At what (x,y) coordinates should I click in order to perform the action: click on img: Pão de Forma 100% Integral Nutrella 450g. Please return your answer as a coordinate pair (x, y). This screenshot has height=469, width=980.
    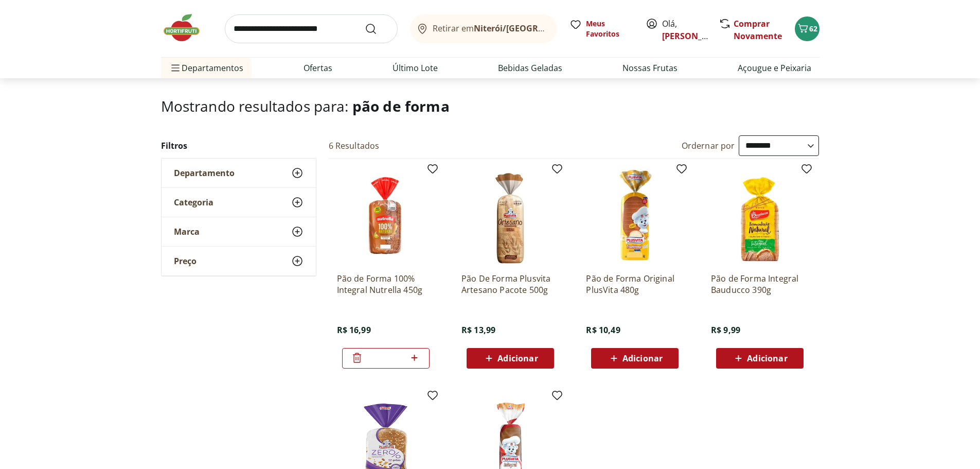
    Looking at the image, I should click on (386, 215).